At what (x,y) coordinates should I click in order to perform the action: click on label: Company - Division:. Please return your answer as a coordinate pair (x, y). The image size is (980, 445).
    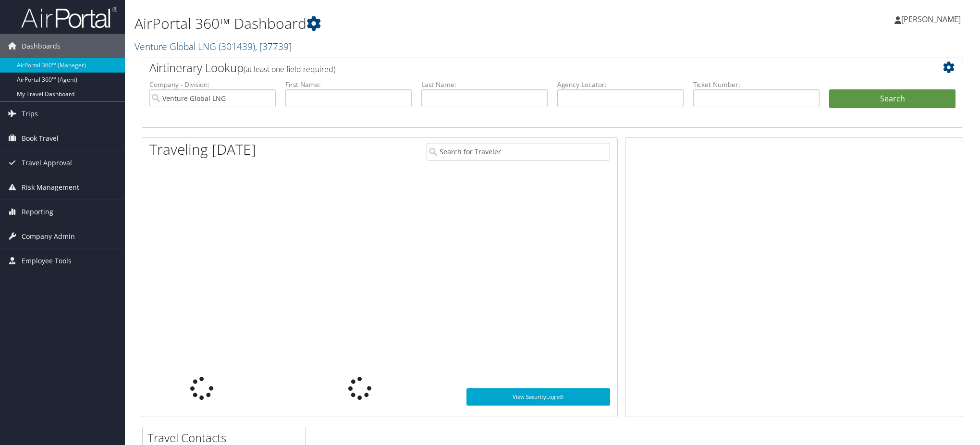
    Looking at the image, I should click on (212, 85).